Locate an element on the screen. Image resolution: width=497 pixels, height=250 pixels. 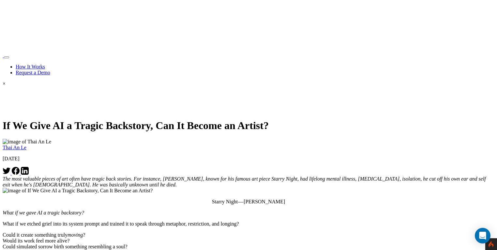
em: What if we gave AI a tragic backstory? is located at coordinates (43, 213).